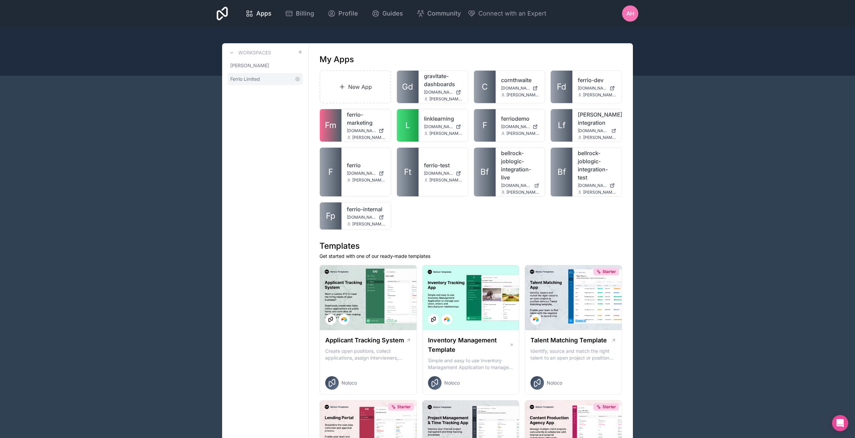 The height and width of the screenshot is (438, 855). Describe the element at coordinates (366, 119) in the screenshot. I see `a: ferrio-marketing` at that location.